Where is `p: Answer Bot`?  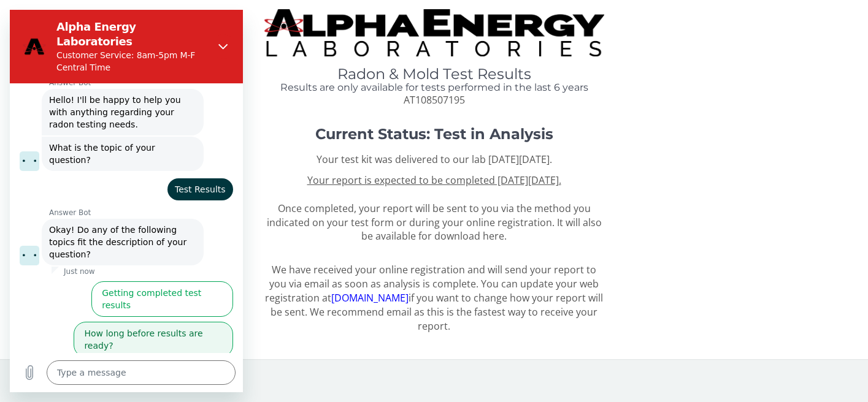 p: Answer Bot is located at coordinates (136, 203).